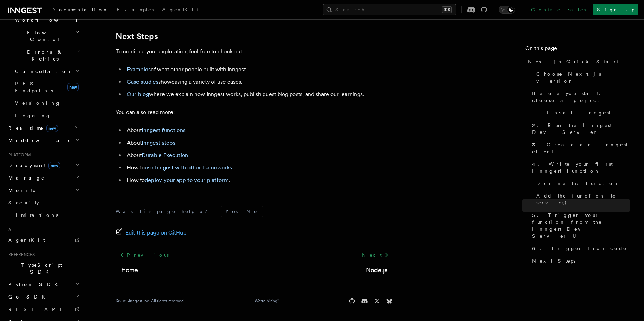 The image size is (644, 321). What do you see at coordinates (43, 128) in the screenshot?
I see `button: Realtimenew` at bounding box center [43, 128].